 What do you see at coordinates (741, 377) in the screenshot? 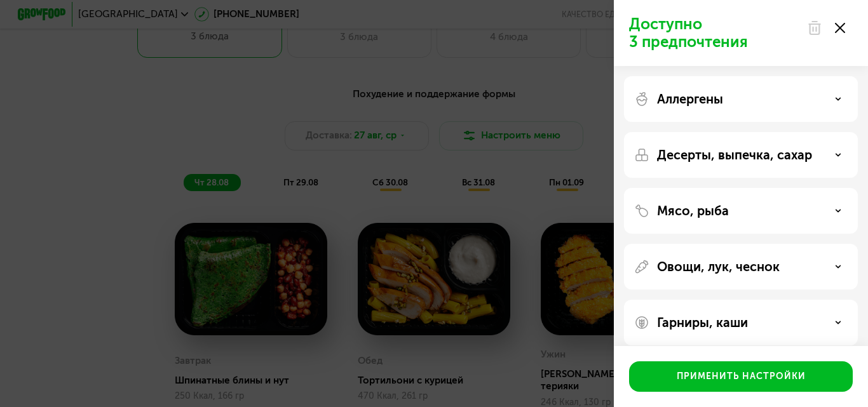
I see `div: Применить настройки` at bounding box center [741, 377].